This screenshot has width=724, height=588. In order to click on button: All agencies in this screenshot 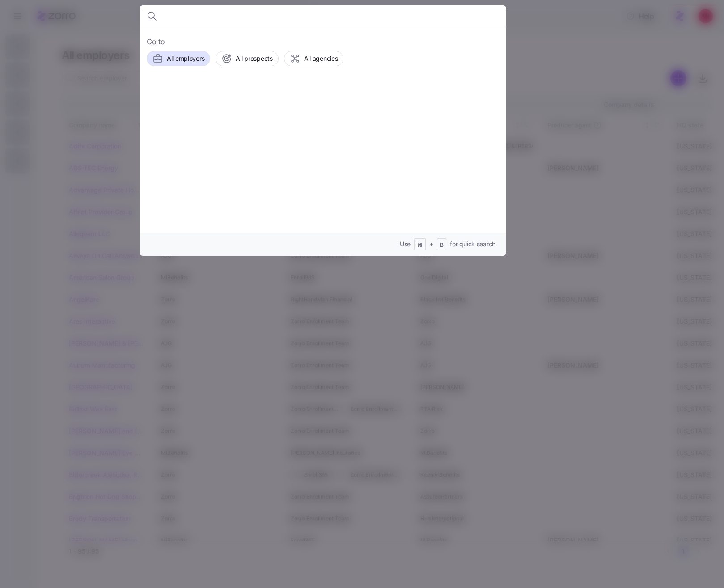, I will do `click(314, 59)`.